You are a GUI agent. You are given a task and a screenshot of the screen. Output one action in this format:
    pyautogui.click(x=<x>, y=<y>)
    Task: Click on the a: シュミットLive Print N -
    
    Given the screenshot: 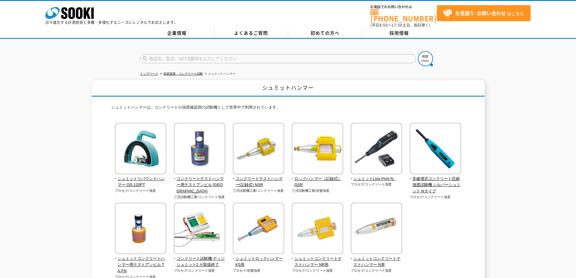 What is the action you would take?
    pyautogui.click(x=376, y=176)
    